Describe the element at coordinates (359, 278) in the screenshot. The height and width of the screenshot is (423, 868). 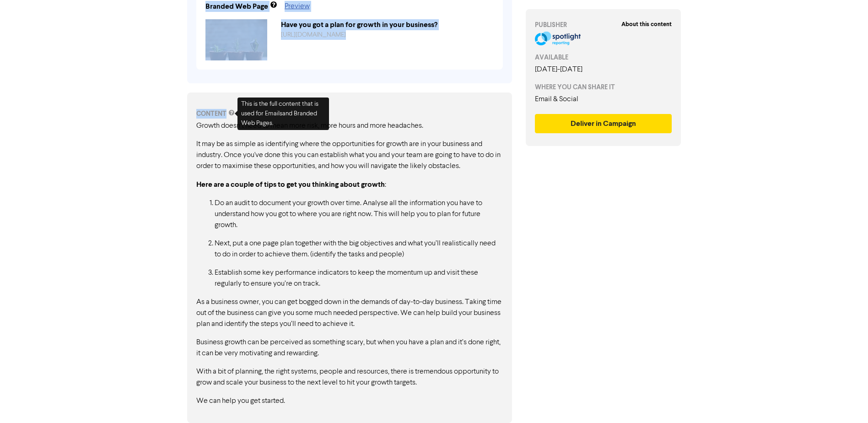
I see `p: Establish some key performance indicators to keep the momentum up and visit these regularly to en...` at that location.